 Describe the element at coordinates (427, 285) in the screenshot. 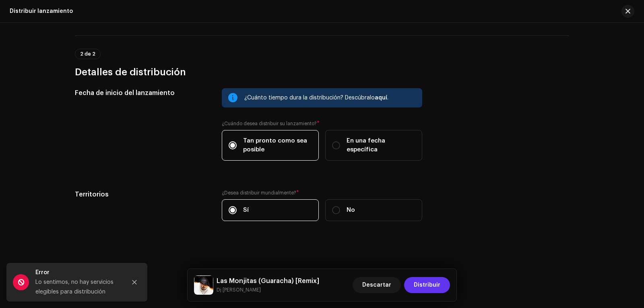

I see `button: Distribuir` at that location.